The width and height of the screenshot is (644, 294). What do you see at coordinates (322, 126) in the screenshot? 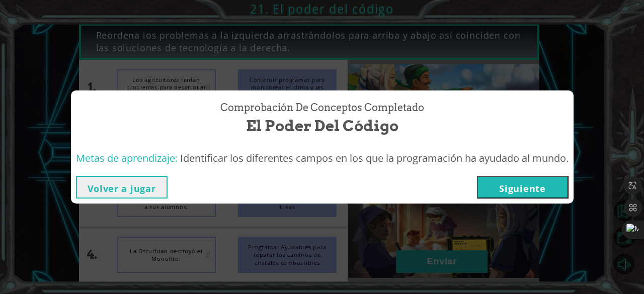
I see `span: El poder del código` at bounding box center [322, 126].